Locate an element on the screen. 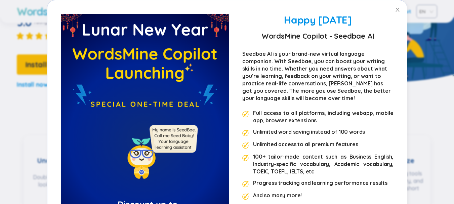 Image resolution: width=454 pixels, height=204 pixels. div: Unlimited word saving instead of 100 words is located at coordinates (309, 132).